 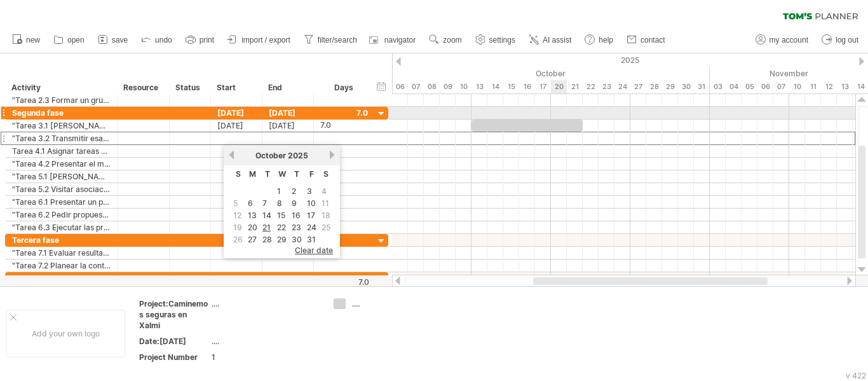 I want to click on a: 30, so click(x=296, y=239).